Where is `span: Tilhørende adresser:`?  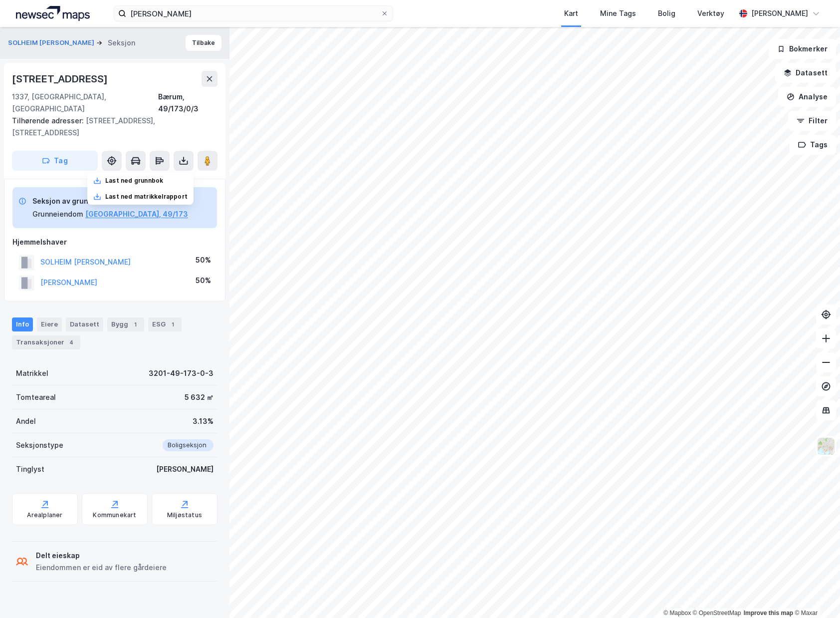 span: Tilhørende adresser: is located at coordinates (49, 120).